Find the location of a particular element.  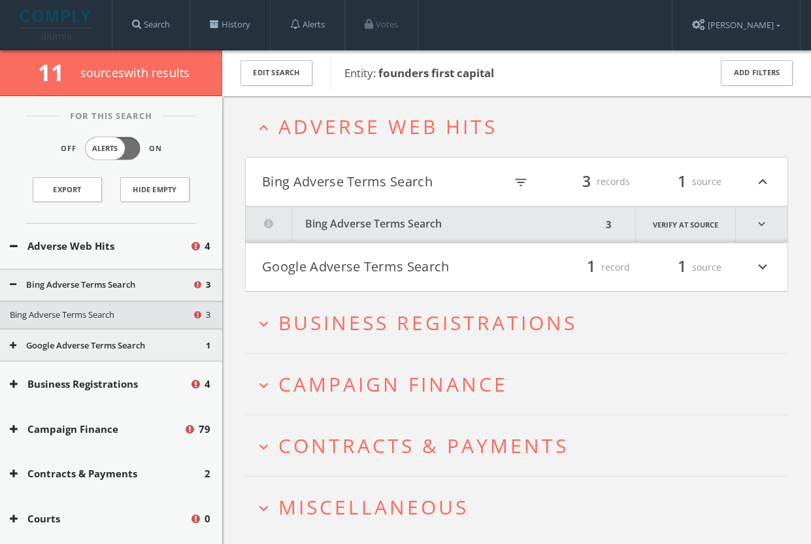

b: founders first capital is located at coordinates (436, 73).